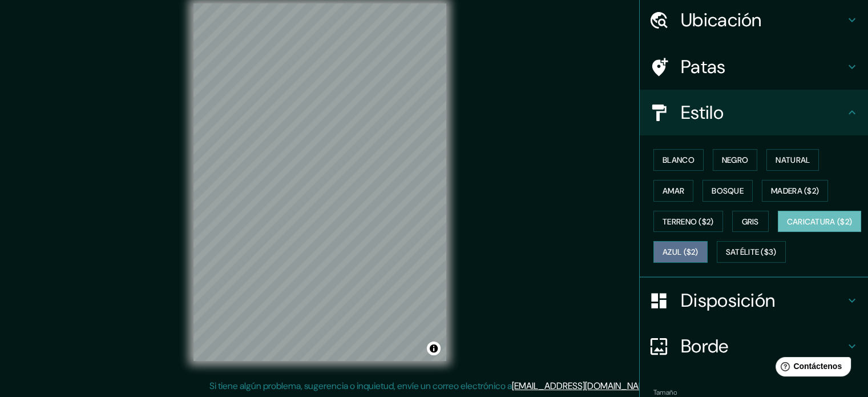 This screenshot has width=868, height=397. Describe the element at coordinates (728, 190) in the screenshot. I see `button: Bosque` at that location.